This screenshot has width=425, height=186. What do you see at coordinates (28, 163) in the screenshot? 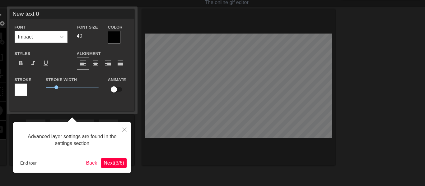
I see `button: End tour` at bounding box center [28, 163].